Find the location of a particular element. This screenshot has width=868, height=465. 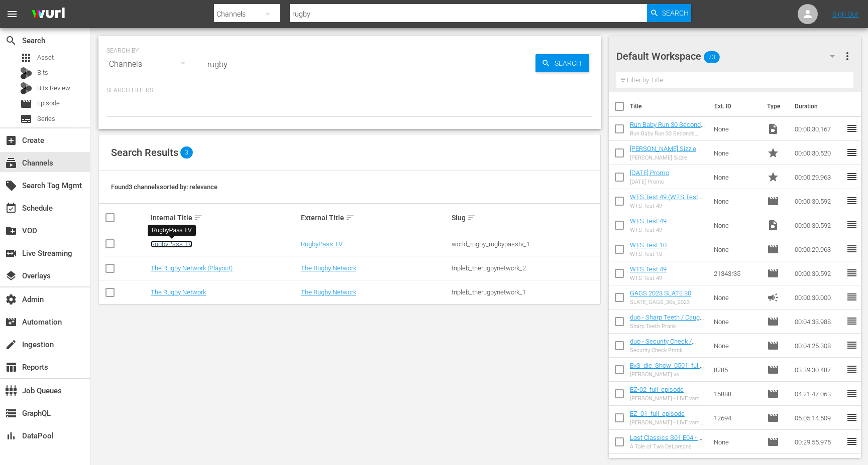

div: Bits Review is located at coordinates (26, 88).